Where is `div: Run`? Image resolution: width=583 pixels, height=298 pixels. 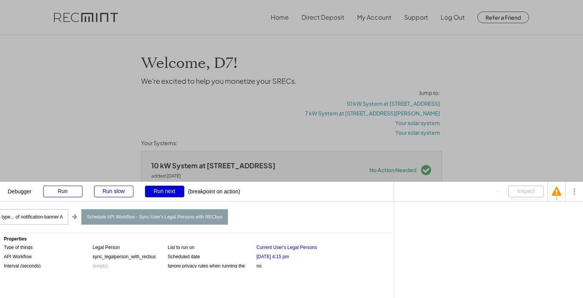 div: Run is located at coordinates (63, 191).